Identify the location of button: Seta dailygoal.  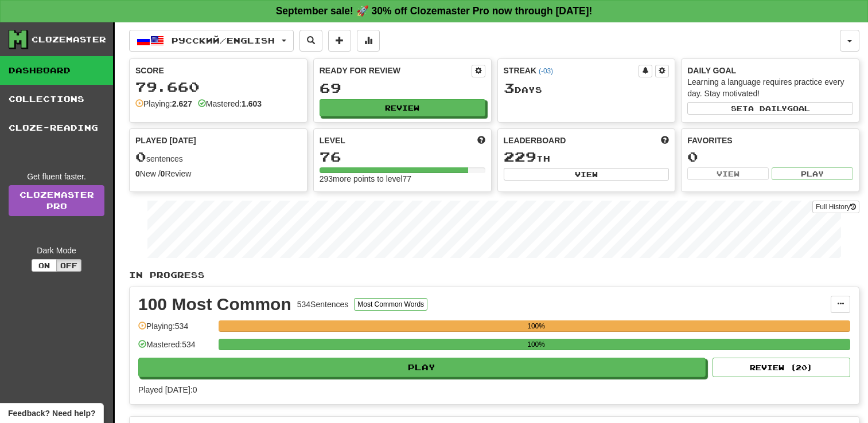
(770, 108).